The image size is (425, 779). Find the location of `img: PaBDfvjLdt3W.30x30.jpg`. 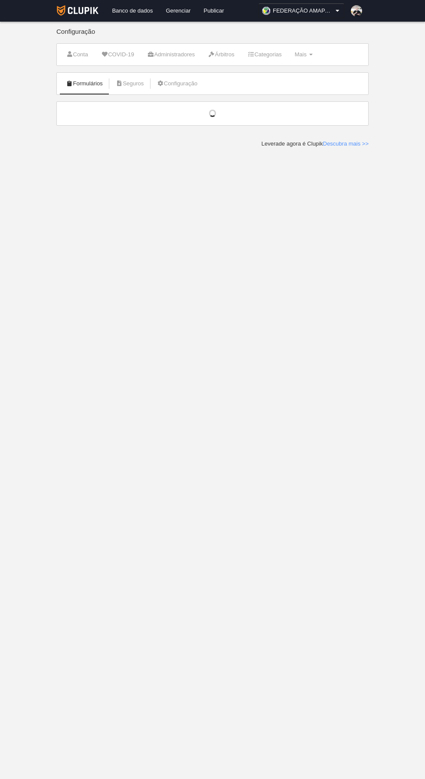

img: PaBDfvjLdt3W.30x30.jpg is located at coordinates (356, 11).